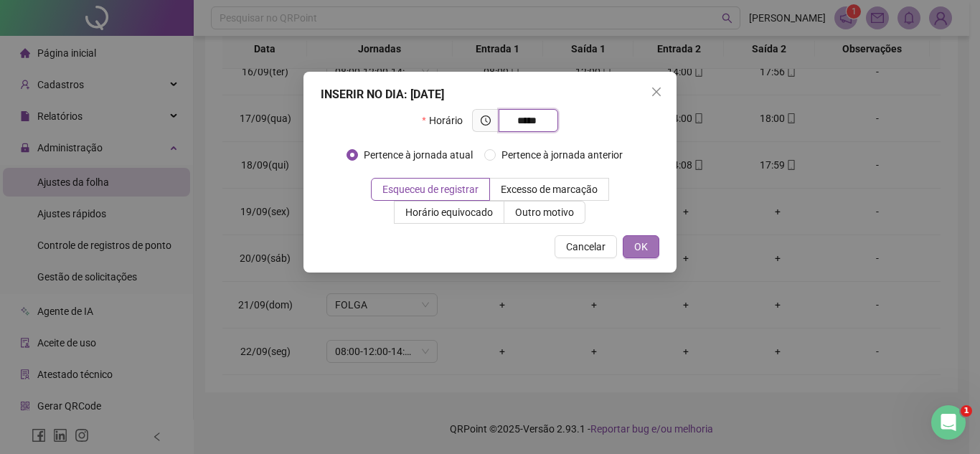  What do you see at coordinates (641, 247) in the screenshot?
I see `button: OK` at bounding box center [641, 247].